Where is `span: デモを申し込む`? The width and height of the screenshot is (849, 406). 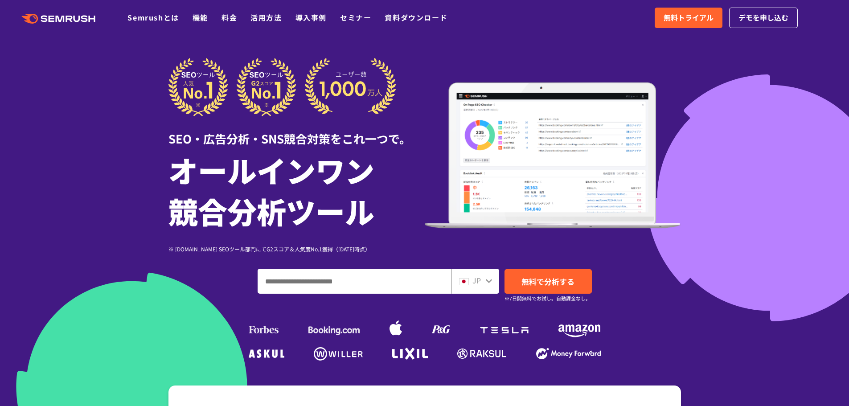
span: デモを申し込む is located at coordinates (763, 18).